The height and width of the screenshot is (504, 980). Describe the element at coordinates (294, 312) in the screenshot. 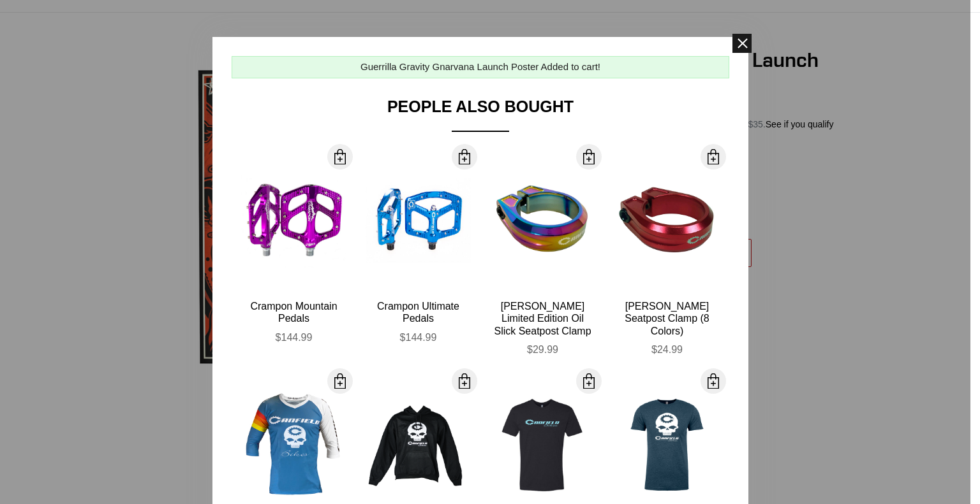

I see `div: Crampon Mountain Pedals` at that location.